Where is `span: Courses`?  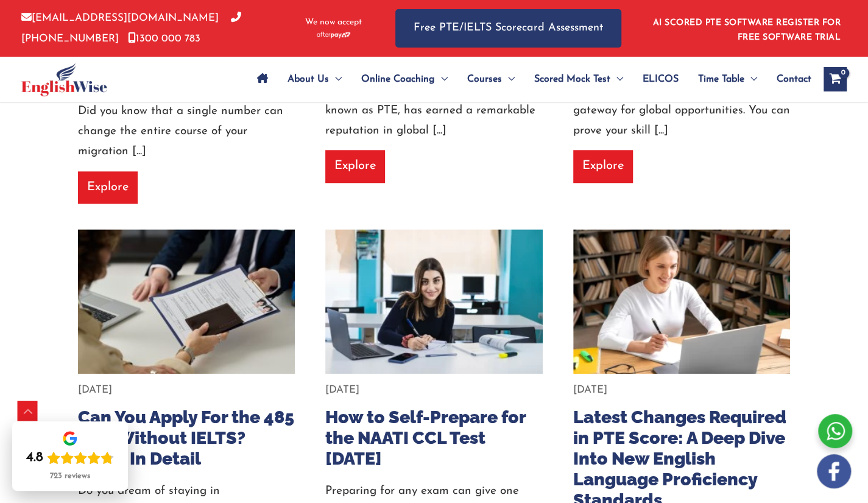
span: Courses is located at coordinates (485, 79).